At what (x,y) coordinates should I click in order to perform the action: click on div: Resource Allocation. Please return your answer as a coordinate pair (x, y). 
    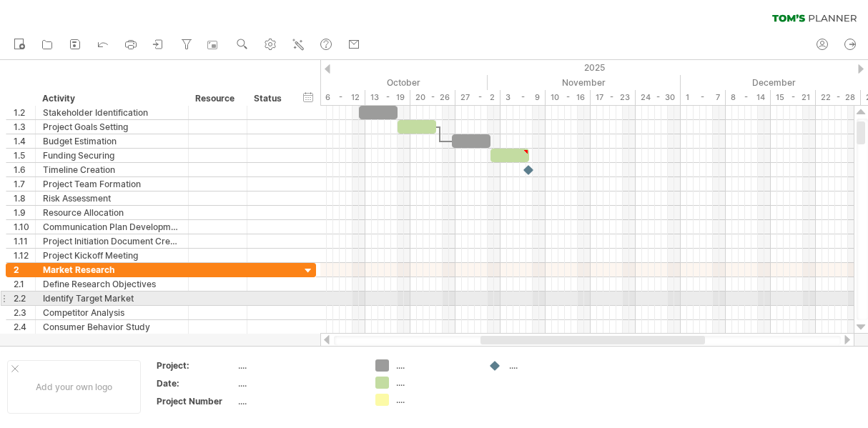
    Looking at the image, I should click on (112, 213).